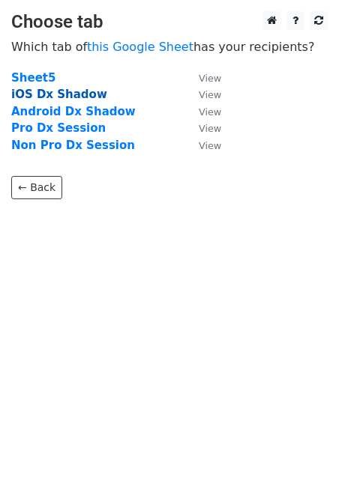 The height and width of the screenshot is (501, 339). What do you see at coordinates (169, 46) in the screenshot?
I see `p: Which tab of has your recipients?` at bounding box center [169, 46].